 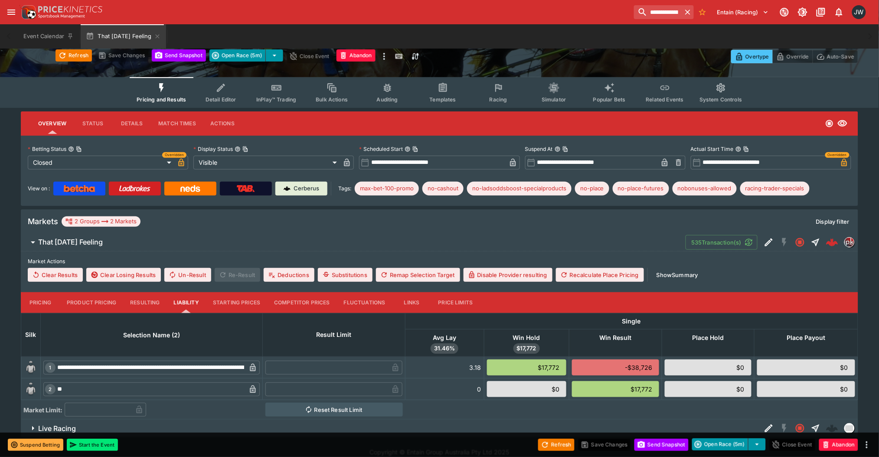 I want to click on button: Event Calendar, so click(x=49, y=36).